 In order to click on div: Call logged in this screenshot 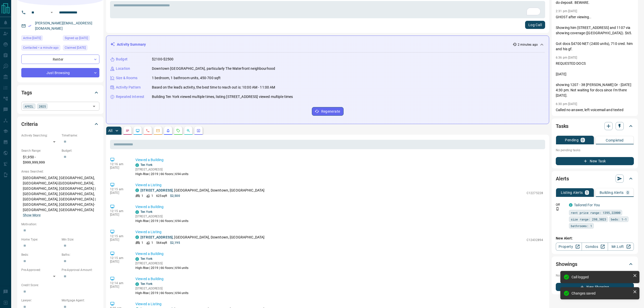, I will do `click(601, 277)`.